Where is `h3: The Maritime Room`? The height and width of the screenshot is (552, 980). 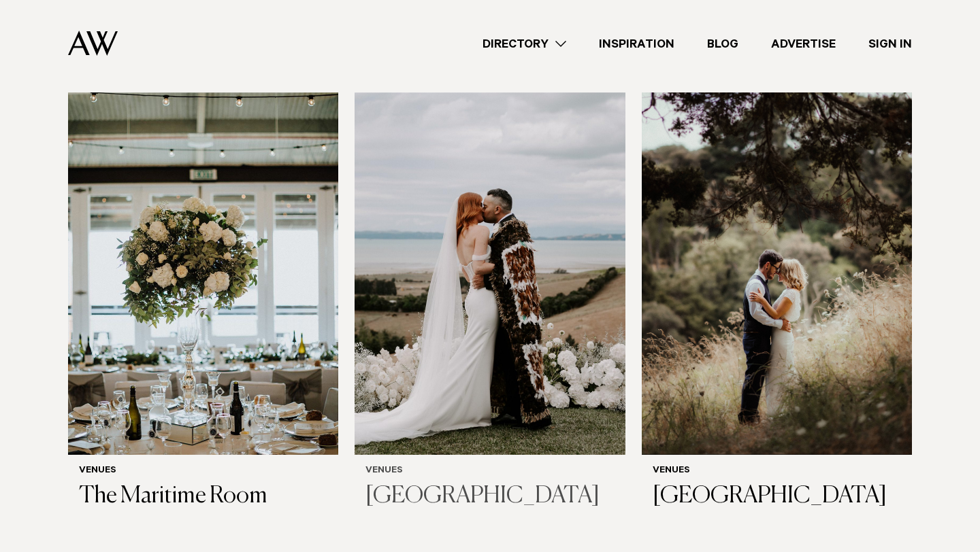 h3: The Maritime Room is located at coordinates (203, 496).